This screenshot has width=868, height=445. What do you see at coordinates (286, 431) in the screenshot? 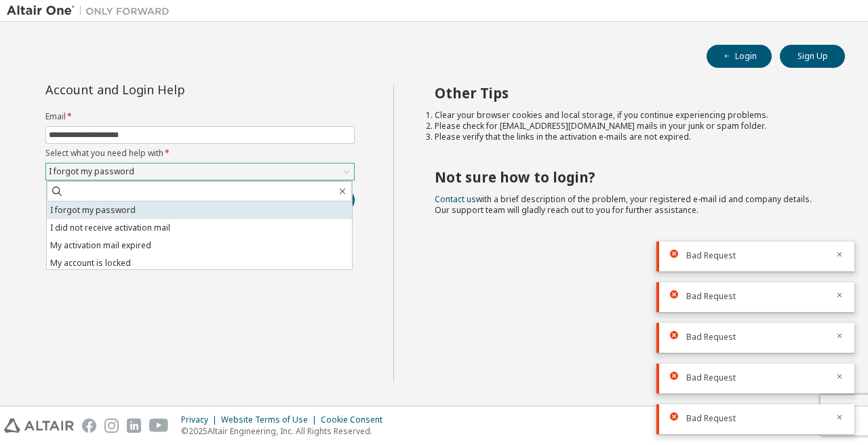
I see `p: © 2025 Altair Engineering, Inc. All Rights Reserved.` at bounding box center [286, 431].